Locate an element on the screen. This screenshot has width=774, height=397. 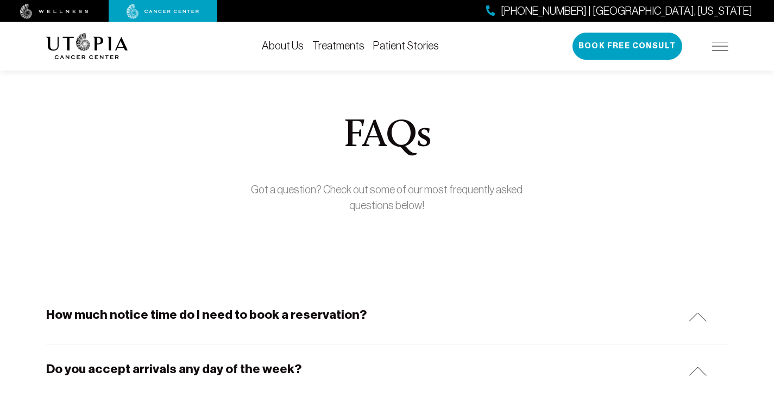
h1: FAQs is located at coordinates (387, 136).